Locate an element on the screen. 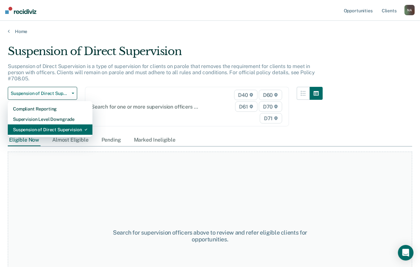 The height and width of the screenshot is (267, 420). span: D60 is located at coordinates (271, 95).